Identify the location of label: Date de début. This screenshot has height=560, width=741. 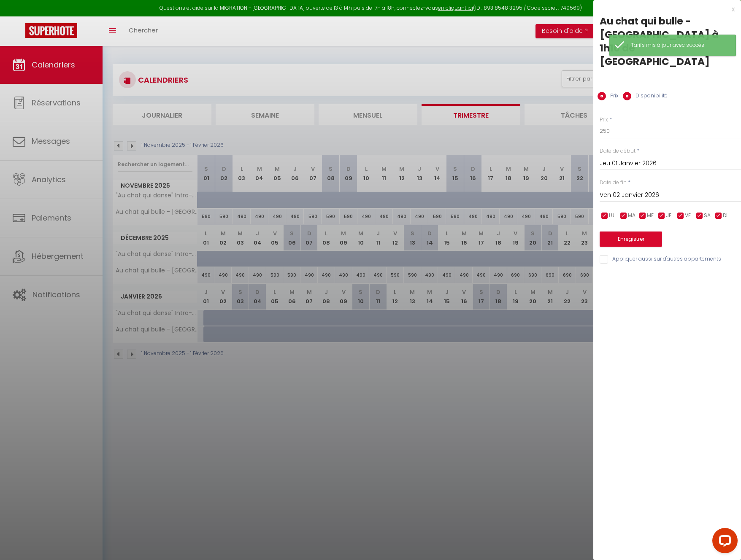
(617, 151).